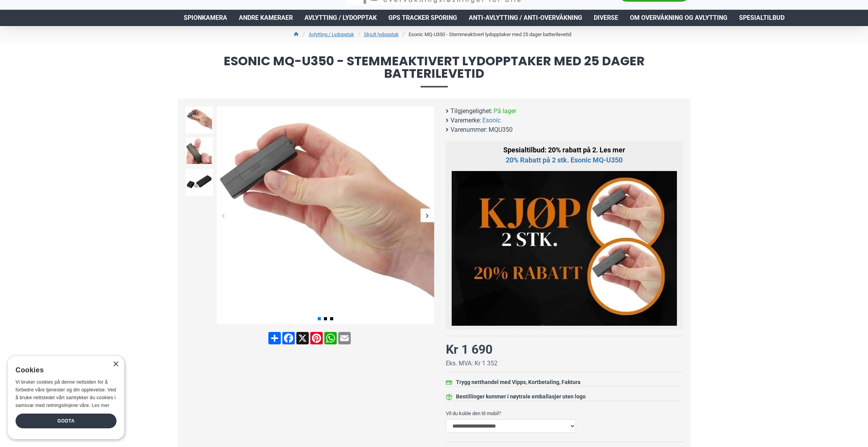 This screenshot has height=447, width=868. I want to click on a: Spionkamera, so click(205, 18).